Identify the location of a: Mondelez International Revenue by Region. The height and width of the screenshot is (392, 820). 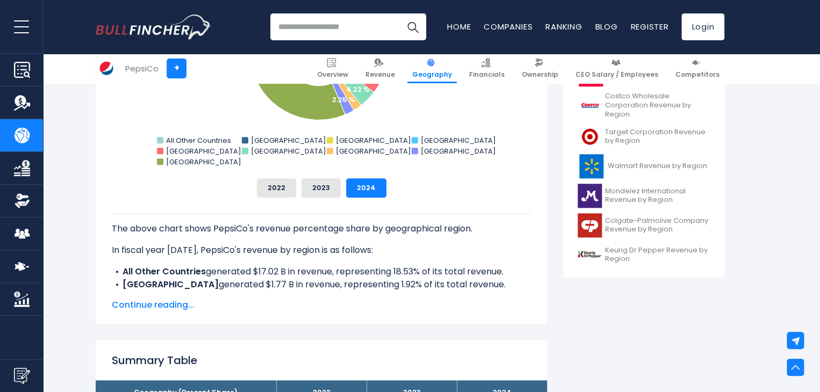
(644, 196).